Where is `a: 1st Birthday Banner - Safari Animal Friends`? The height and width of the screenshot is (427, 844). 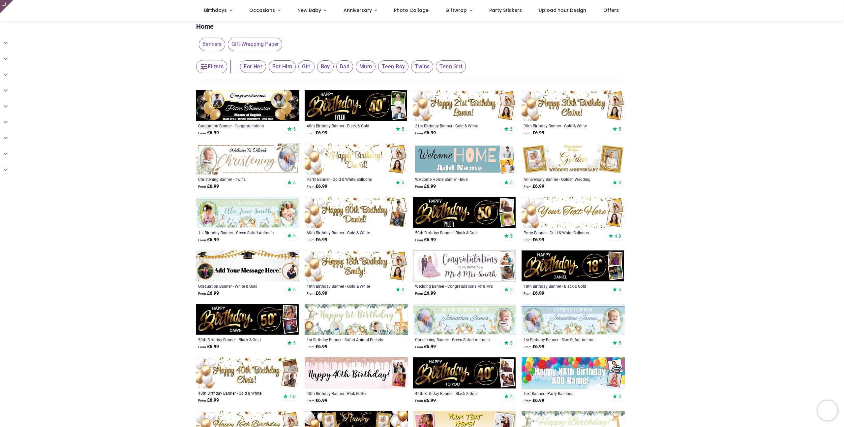
a: 1st Birthday Banner - Safari Animal Friends is located at coordinates (346, 339).